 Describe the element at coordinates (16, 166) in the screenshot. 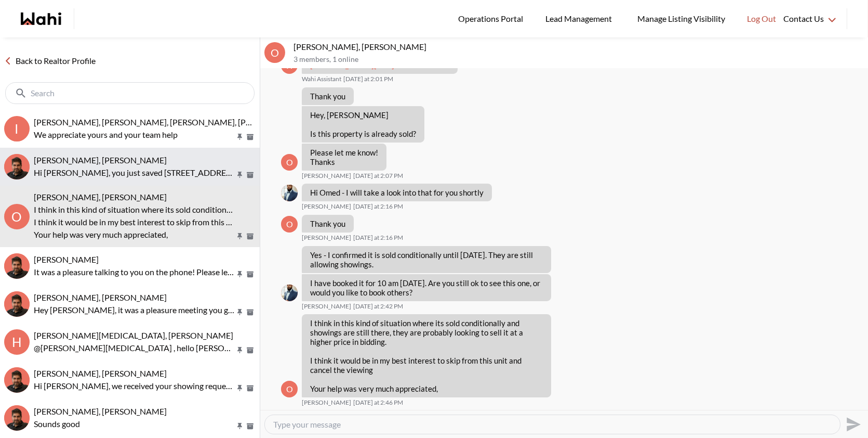

I see `img: J` at that location.